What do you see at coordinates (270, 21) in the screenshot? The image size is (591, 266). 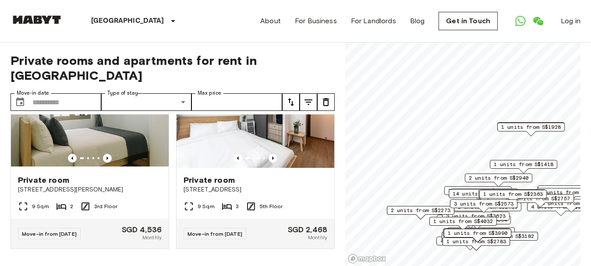 I see `a: About` at bounding box center [270, 21].